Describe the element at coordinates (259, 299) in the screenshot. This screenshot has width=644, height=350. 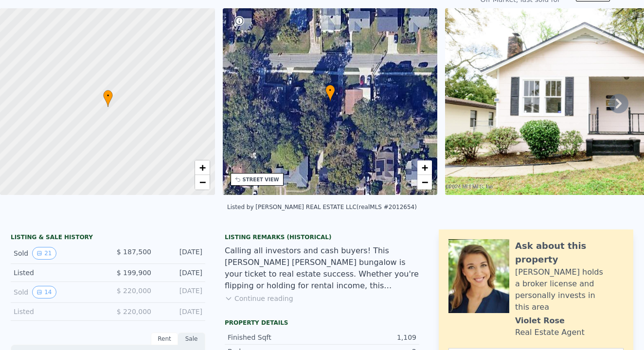
I see `button: Continue reading` at that location.